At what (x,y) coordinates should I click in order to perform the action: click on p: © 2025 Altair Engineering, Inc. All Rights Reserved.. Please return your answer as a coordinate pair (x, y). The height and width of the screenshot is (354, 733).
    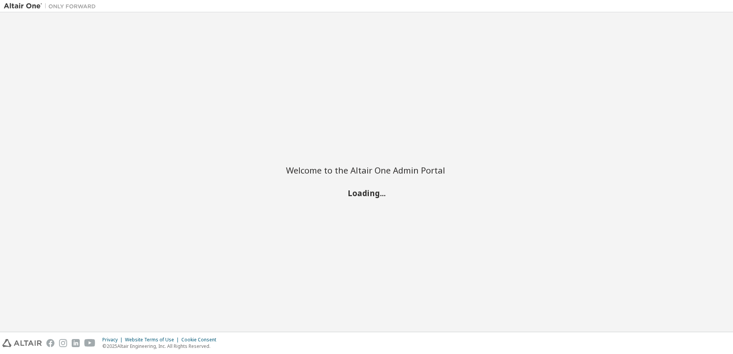
    Looking at the image, I should click on (161, 346).